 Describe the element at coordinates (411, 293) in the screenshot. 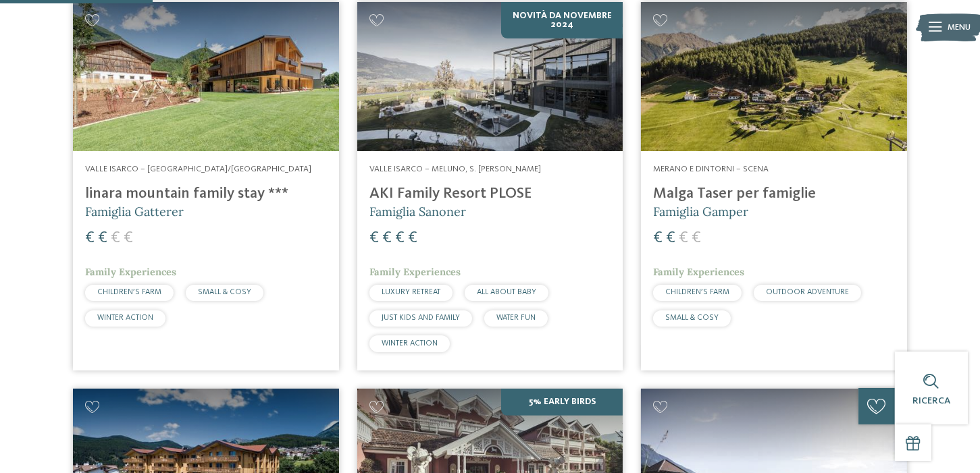

I see `span: LUXURY RETREAT` at that location.